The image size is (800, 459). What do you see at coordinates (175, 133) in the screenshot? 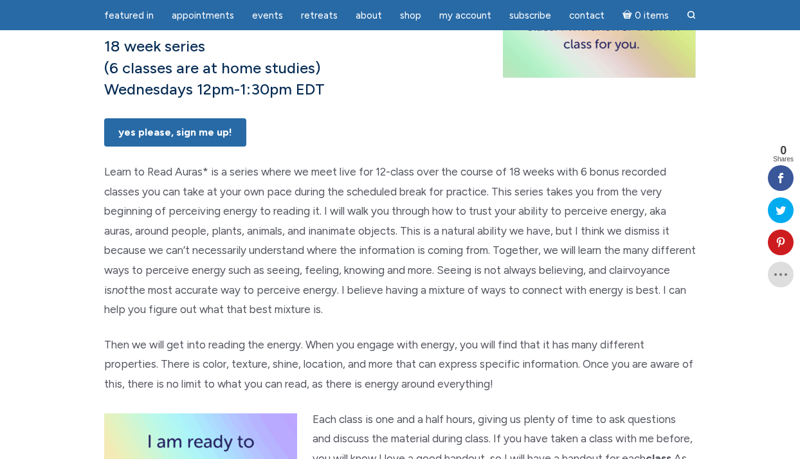
I see `a: Yes Please, Sign Me UP!` at bounding box center [175, 133].